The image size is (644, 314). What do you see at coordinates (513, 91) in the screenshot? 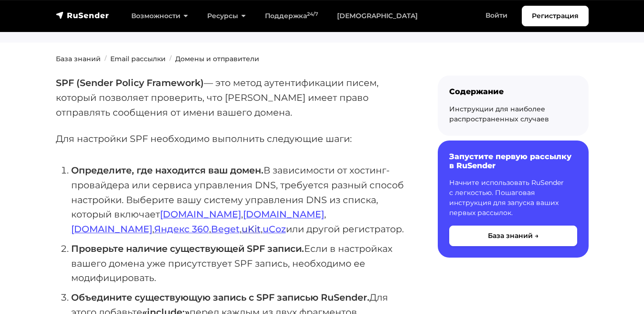
I see `div: Содержание` at bounding box center [513, 91].